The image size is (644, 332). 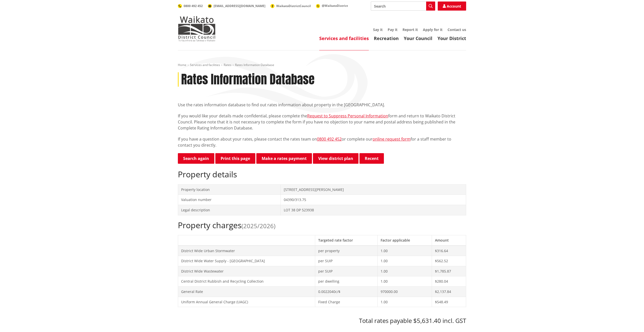 What do you see at coordinates (348, 116) in the screenshot?
I see `a: Request to Suppress Personal Information` at bounding box center [348, 116].